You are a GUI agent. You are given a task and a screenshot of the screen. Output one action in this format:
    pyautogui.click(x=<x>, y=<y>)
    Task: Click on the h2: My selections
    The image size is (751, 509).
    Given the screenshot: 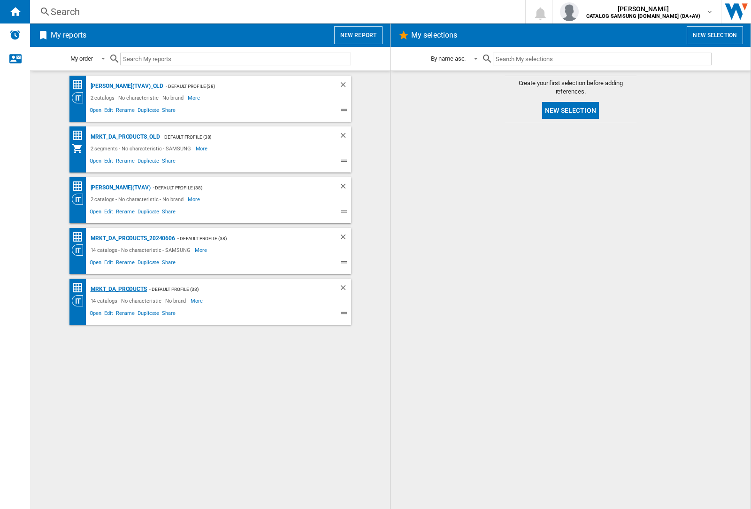 What is the action you would take?
    pyautogui.click(x=434, y=35)
    